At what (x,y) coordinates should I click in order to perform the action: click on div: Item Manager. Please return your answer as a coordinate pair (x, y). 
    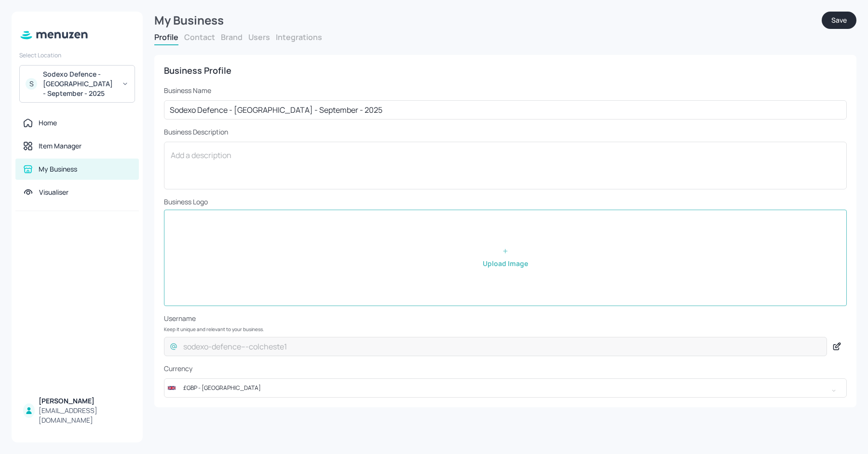
    Looking at the image, I should click on (60, 146).